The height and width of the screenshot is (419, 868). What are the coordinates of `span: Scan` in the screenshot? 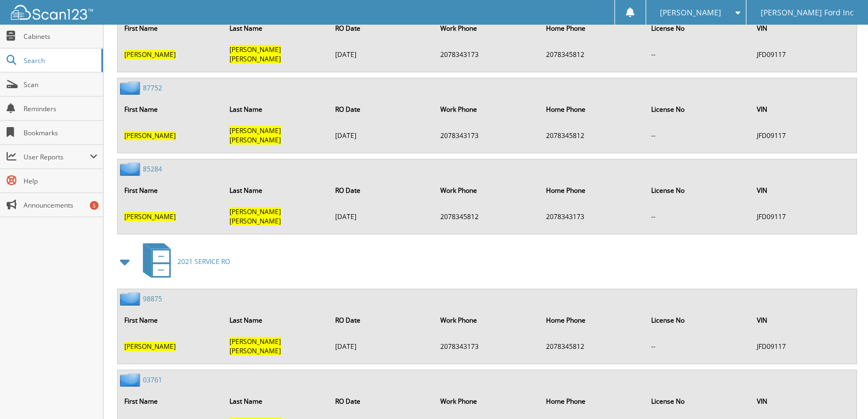 It's located at (60, 84).